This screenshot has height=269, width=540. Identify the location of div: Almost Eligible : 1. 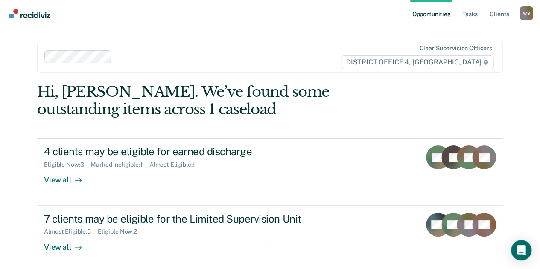
(175, 165).